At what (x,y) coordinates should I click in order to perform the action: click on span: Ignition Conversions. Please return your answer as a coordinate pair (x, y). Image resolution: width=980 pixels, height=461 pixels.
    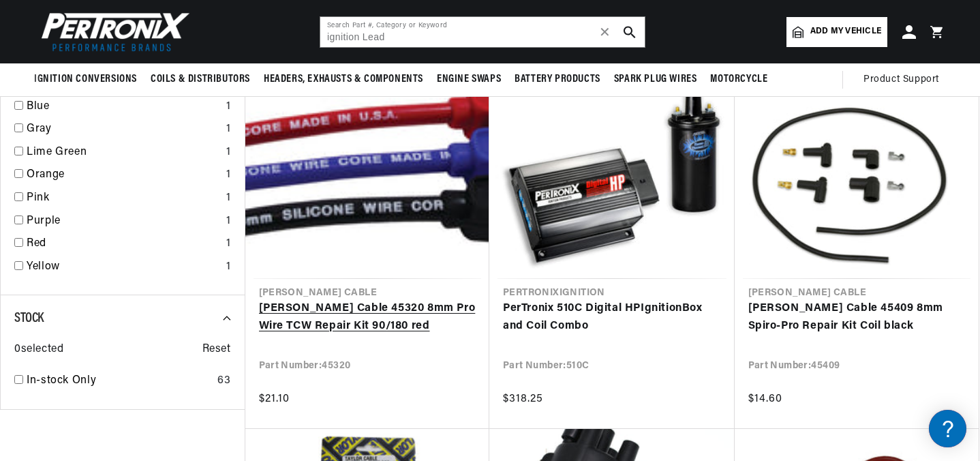
    Looking at the image, I should click on (85, 79).